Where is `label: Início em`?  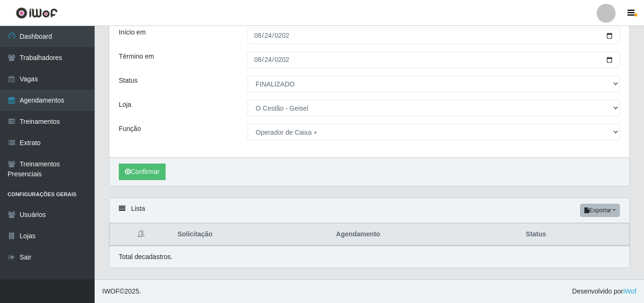
label: Início em is located at coordinates (132, 32).